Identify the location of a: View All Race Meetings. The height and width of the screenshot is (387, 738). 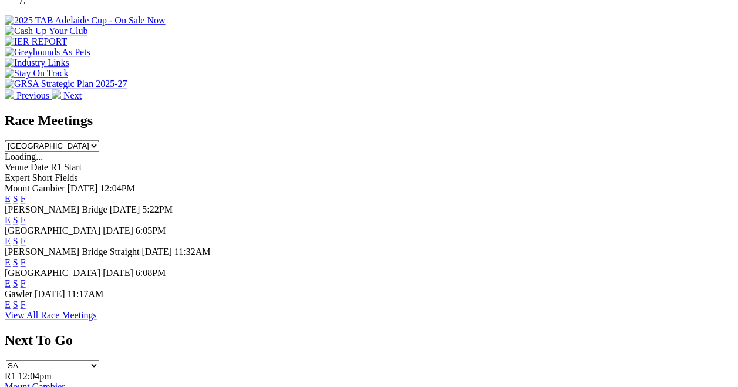
(50, 315).